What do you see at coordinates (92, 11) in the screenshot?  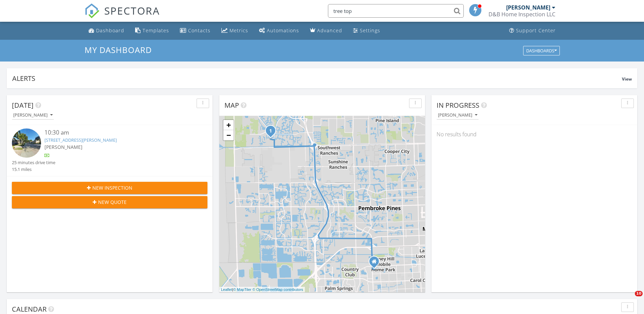 I see `img: The Best Home Inspection Software - Spectora` at bounding box center [92, 11].